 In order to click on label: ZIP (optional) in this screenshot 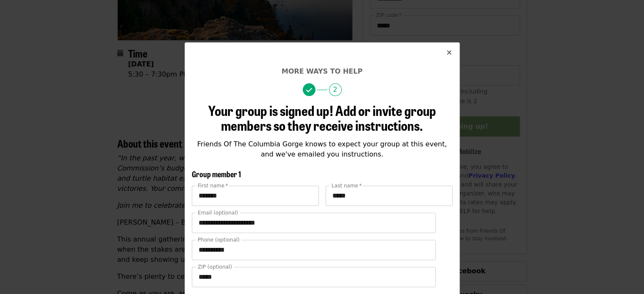, I will do `click(215, 267)`.